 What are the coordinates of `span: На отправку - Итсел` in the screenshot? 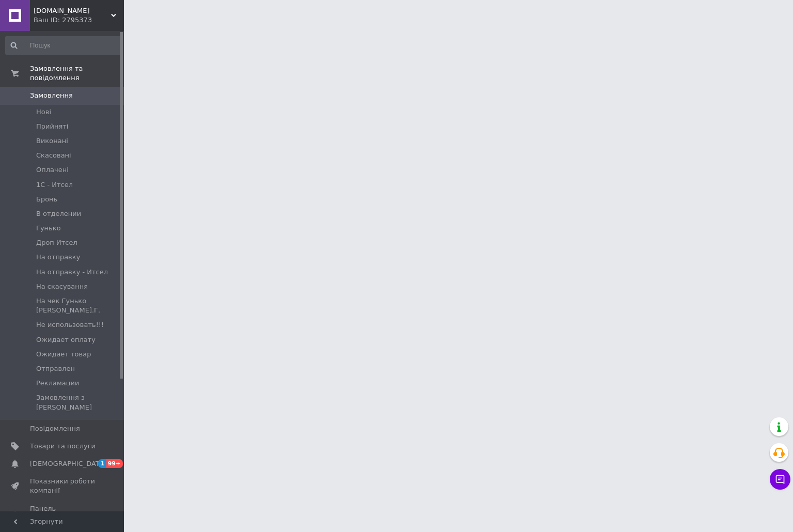 It's located at (72, 272).